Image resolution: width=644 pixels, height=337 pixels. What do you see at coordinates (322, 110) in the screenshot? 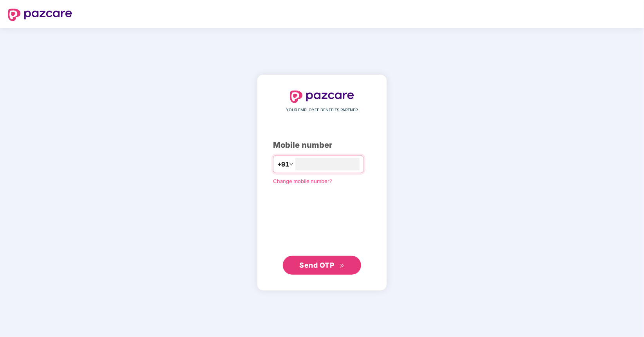
I see `span: YOUR EMPLOYEE BENEFITS PARTNER` at bounding box center [322, 110].